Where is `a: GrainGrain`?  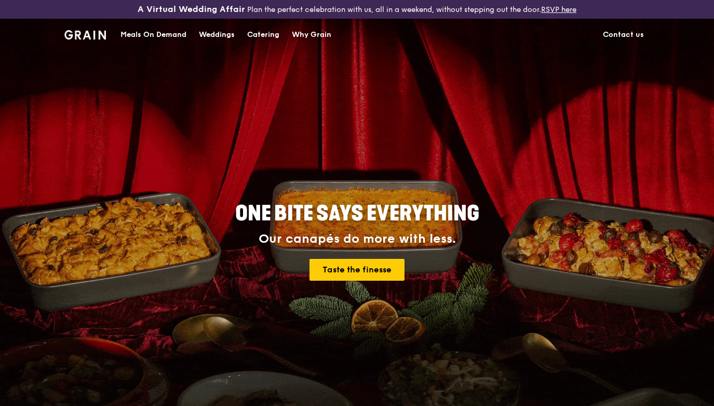
a: GrainGrain is located at coordinates (85, 34).